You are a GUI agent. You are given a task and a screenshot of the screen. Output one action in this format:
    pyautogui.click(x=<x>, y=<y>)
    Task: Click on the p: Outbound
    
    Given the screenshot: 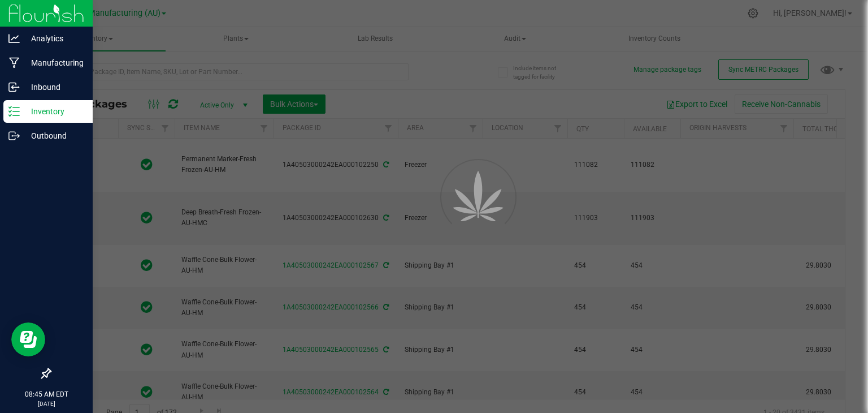 What is the action you would take?
    pyautogui.click(x=54, y=136)
    